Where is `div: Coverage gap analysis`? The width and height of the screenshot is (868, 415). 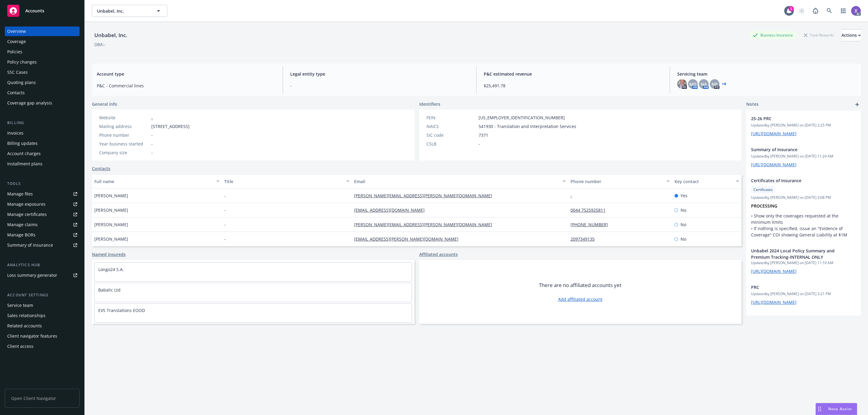
div: Coverage gap analysis is located at coordinates (29, 103).